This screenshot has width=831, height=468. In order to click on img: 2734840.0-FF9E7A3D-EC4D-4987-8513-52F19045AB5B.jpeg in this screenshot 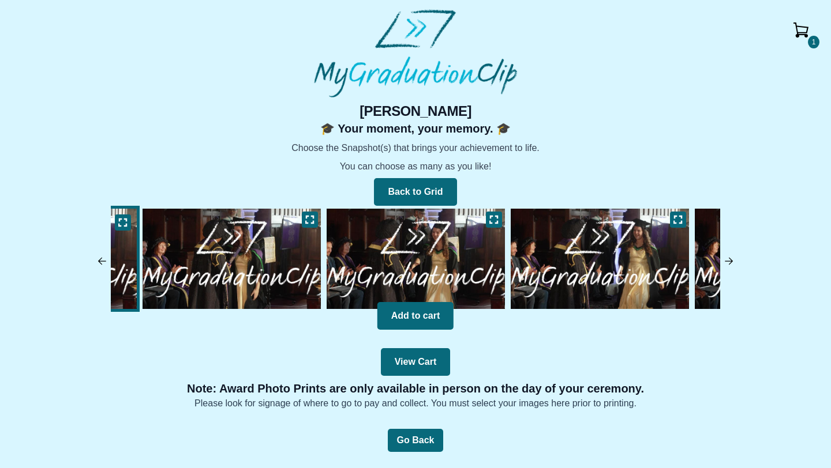, I will do `click(599, 259)`.